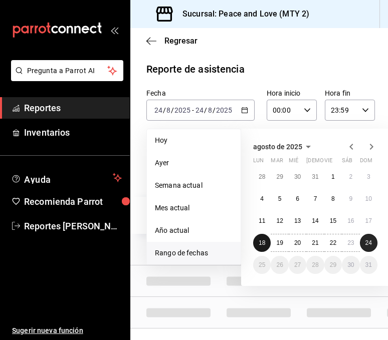 This screenshot has width=388, height=340. I want to click on abbr: 16 de agosto de 2025, so click(350, 221).